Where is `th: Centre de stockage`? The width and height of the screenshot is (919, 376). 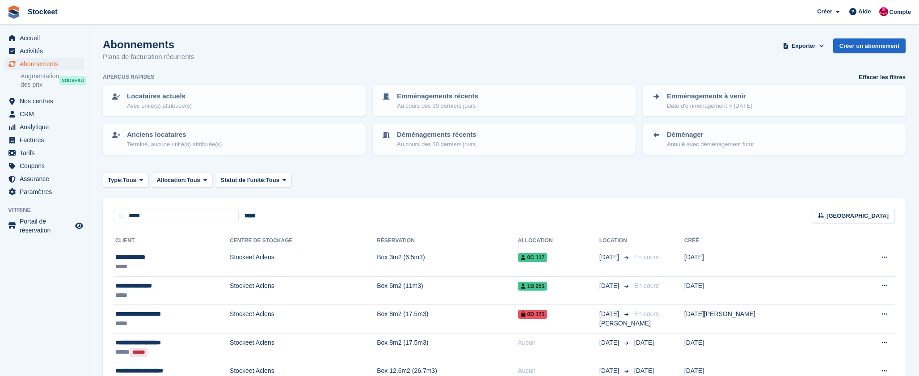
th: Centre de stockage is located at coordinates (303, 241).